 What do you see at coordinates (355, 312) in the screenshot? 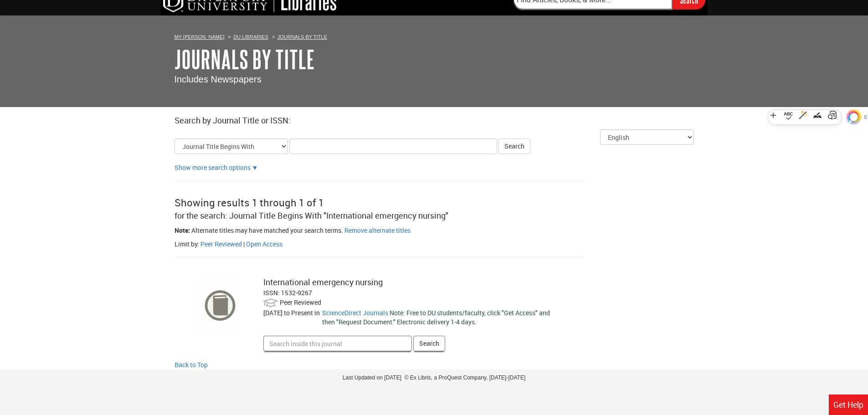
I see `a: Go to ScienceDirect Journals` at bounding box center [355, 312].